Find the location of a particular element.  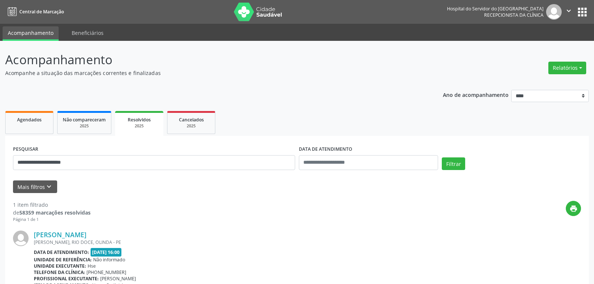

button: apps is located at coordinates (582, 12).